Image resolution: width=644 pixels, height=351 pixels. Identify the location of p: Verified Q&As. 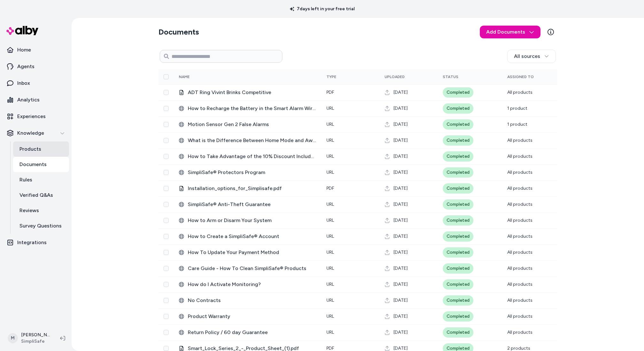
(36, 195).